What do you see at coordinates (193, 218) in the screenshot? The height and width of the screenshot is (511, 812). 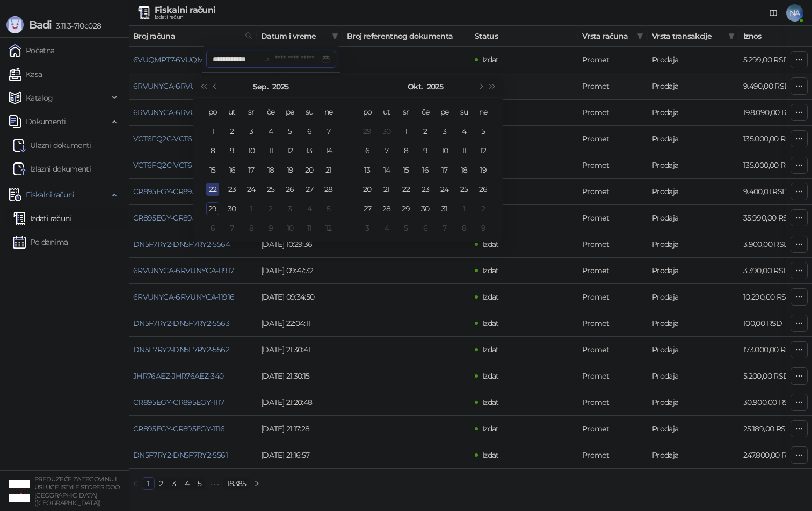 I see `td: CR895EGY-CR895EGY-1118` at bounding box center [193, 218].